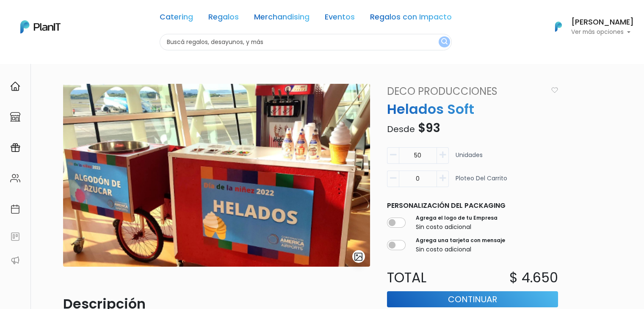  I want to click on a: Regalos, so click(223, 18).